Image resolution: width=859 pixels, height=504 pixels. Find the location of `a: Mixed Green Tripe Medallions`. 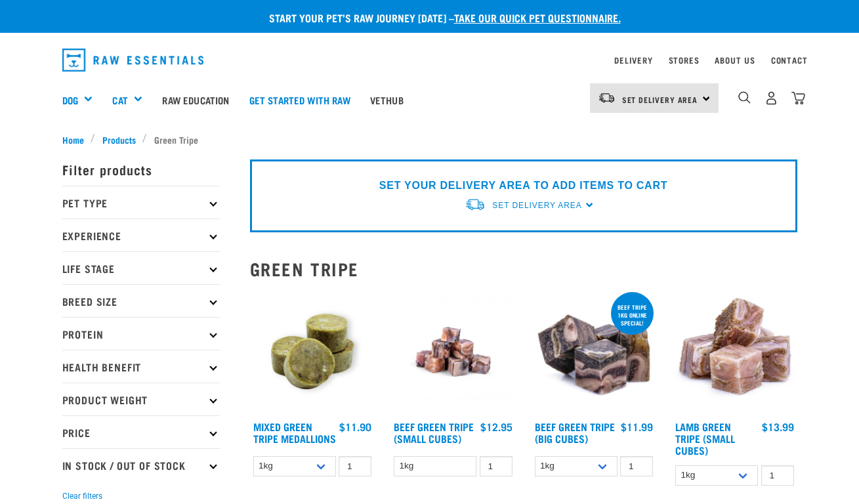

a: Mixed Green Tripe Medallions is located at coordinates (295, 432).